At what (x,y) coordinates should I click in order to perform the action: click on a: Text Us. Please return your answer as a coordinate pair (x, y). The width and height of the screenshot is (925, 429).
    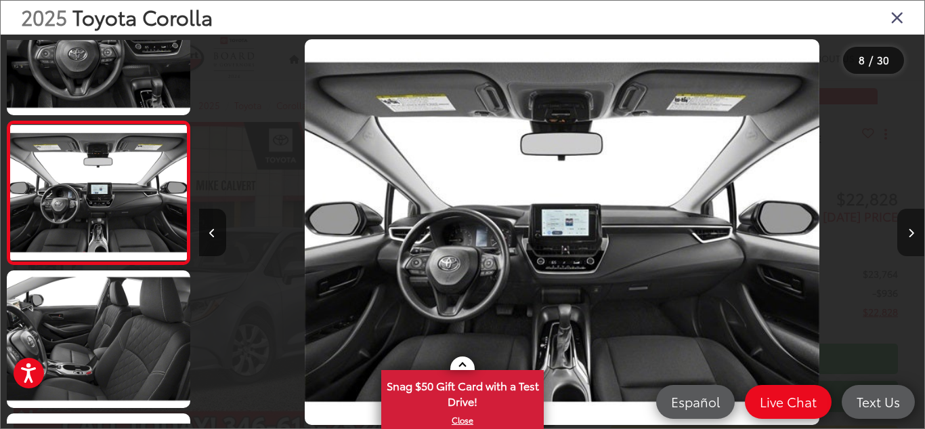
    Looking at the image, I should click on (878, 402).